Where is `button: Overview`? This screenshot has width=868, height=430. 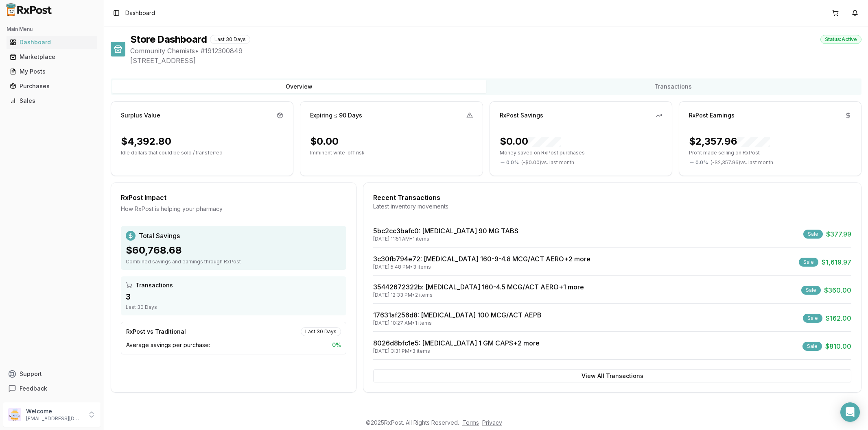
button: Overview is located at coordinates (300, 87).